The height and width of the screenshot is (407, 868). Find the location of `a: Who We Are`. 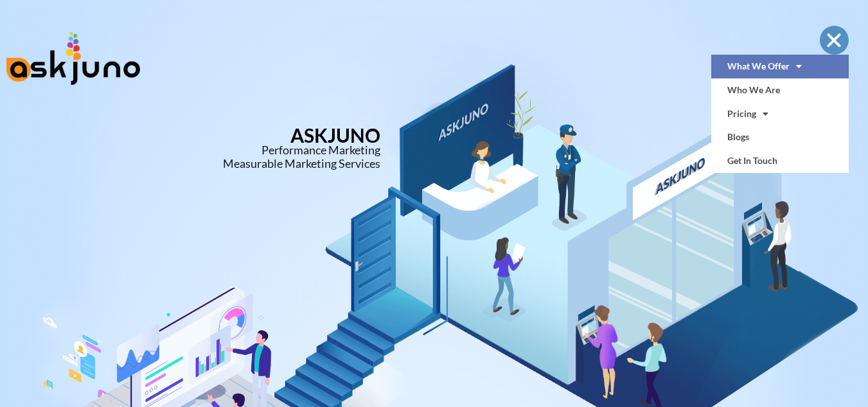

a: Who We Are is located at coordinates (779, 90).